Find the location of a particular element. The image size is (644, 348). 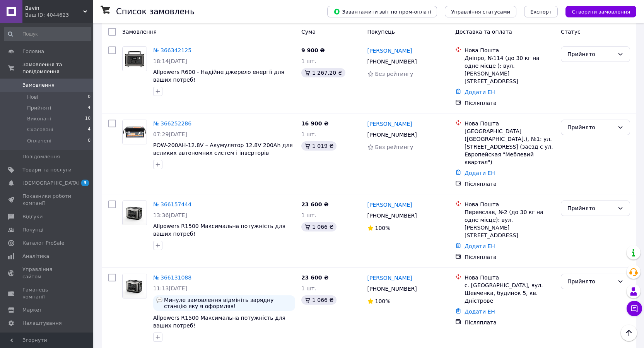

button: Чат з покупцем is located at coordinates (635, 309).